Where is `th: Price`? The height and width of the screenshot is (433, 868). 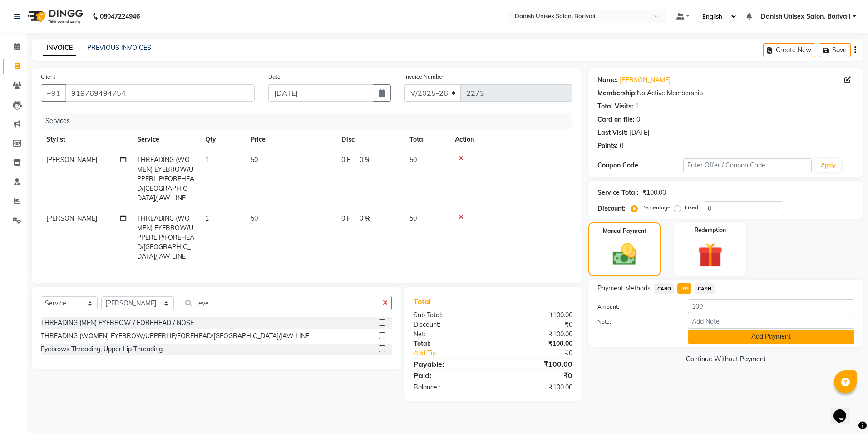
th: Price is located at coordinates (290, 139).